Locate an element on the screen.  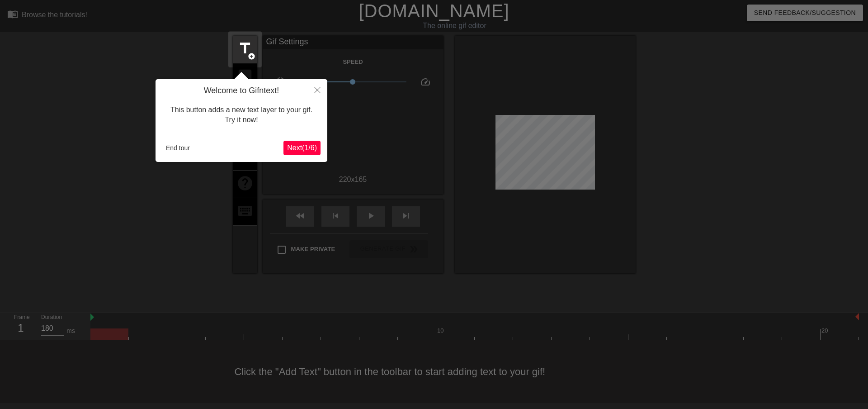
button: Next is located at coordinates (302, 148).